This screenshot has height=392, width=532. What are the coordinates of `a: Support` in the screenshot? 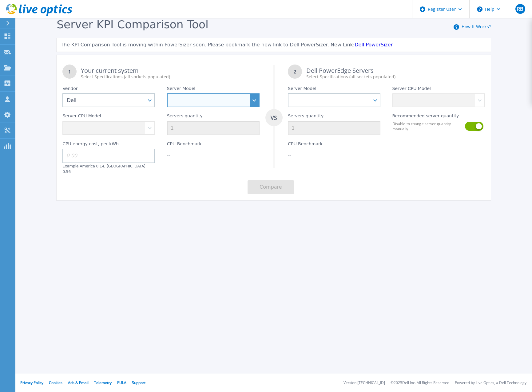 It's located at (139, 382).